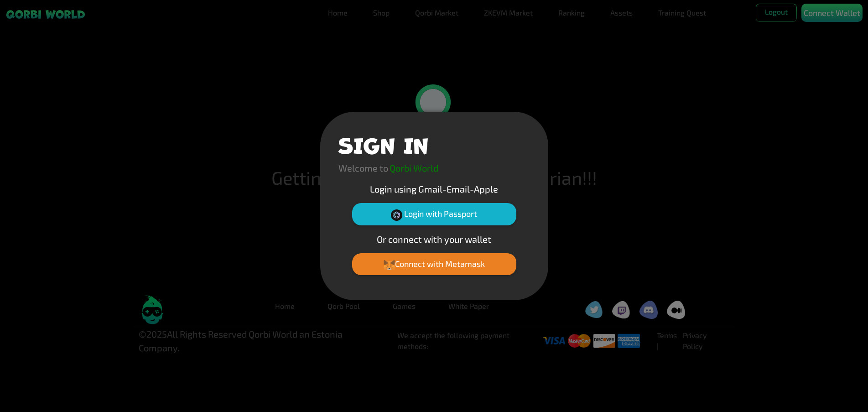 The image size is (868, 412). Describe the element at coordinates (434, 264) in the screenshot. I see `button: Connect with Metamask` at that location.